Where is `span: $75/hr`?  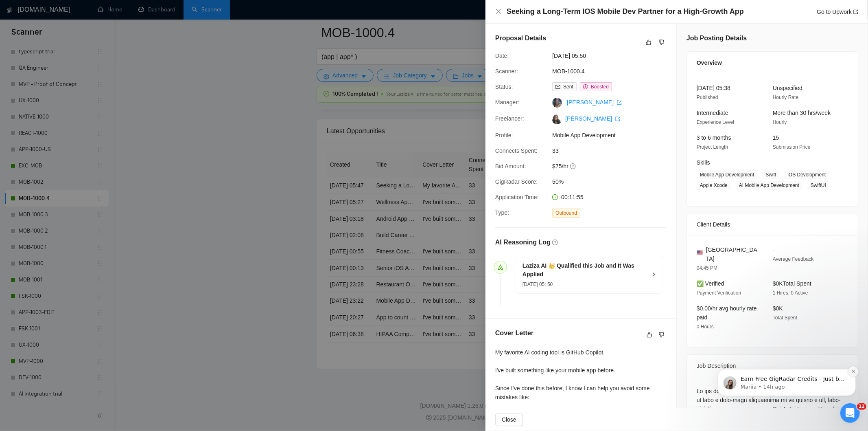 span: $75/hr is located at coordinates (613, 166).